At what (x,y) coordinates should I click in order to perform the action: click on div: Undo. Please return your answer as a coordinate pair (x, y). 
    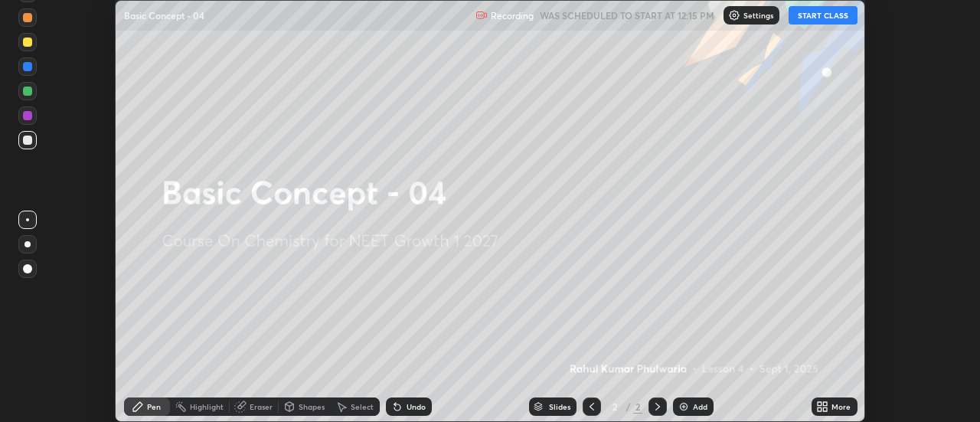
    Looking at the image, I should click on (416, 406).